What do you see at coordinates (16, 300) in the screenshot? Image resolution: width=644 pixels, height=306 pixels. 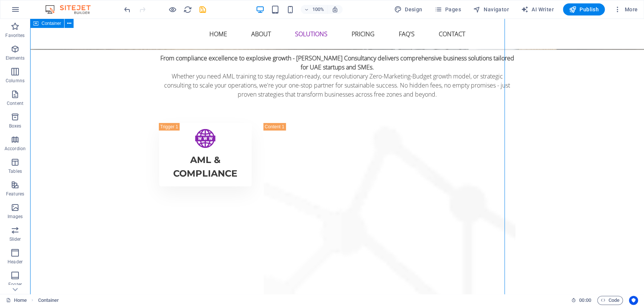 I see `a: Click to cancel selection. Double-click to open Pages` at bounding box center [16, 300].